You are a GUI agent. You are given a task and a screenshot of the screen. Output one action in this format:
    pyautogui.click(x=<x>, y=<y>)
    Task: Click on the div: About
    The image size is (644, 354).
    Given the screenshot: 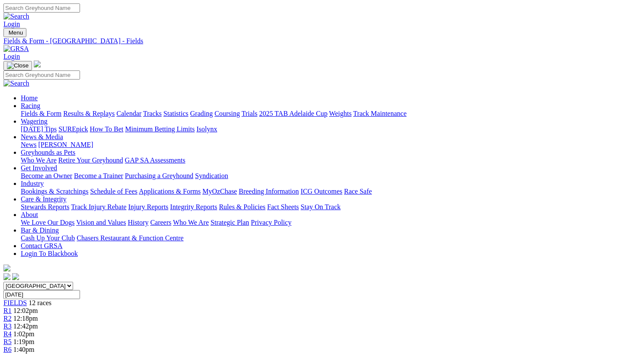 What is the action you would take?
    pyautogui.click(x=330, y=222)
    